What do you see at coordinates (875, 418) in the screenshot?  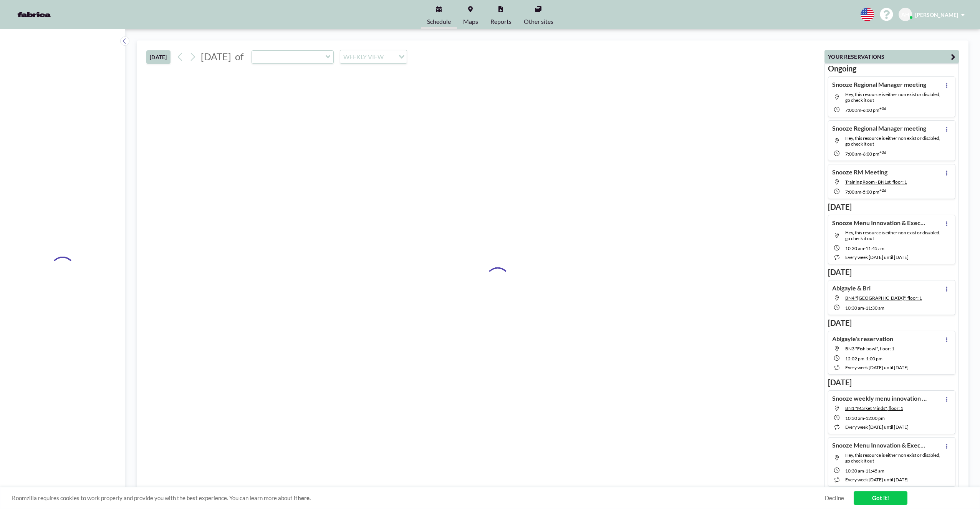 I see `span: 12:00 PM` at bounding box center [875, 418].